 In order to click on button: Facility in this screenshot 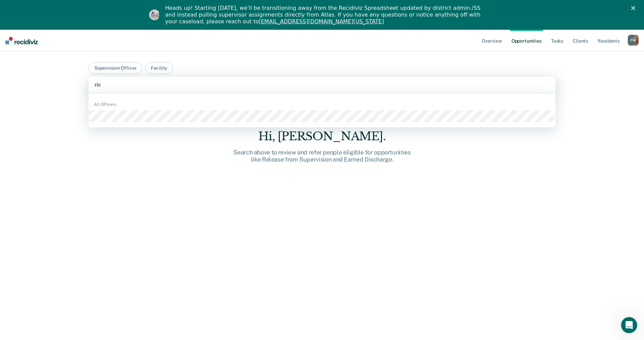, I will do `click(159, 68)`.